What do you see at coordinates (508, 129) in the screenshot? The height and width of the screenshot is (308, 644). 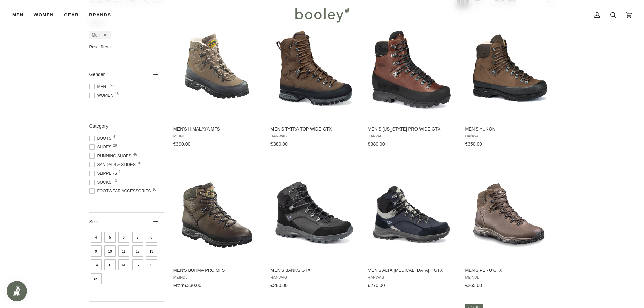 I see `span: Men's Yukon` at bounding box center [508, 129].